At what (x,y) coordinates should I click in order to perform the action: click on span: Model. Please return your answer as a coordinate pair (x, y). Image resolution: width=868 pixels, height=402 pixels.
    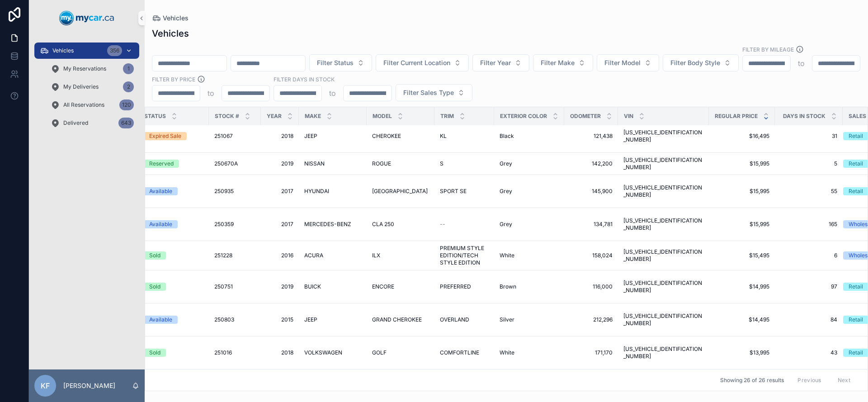
    Looking at the image, I should click on (382, 116).